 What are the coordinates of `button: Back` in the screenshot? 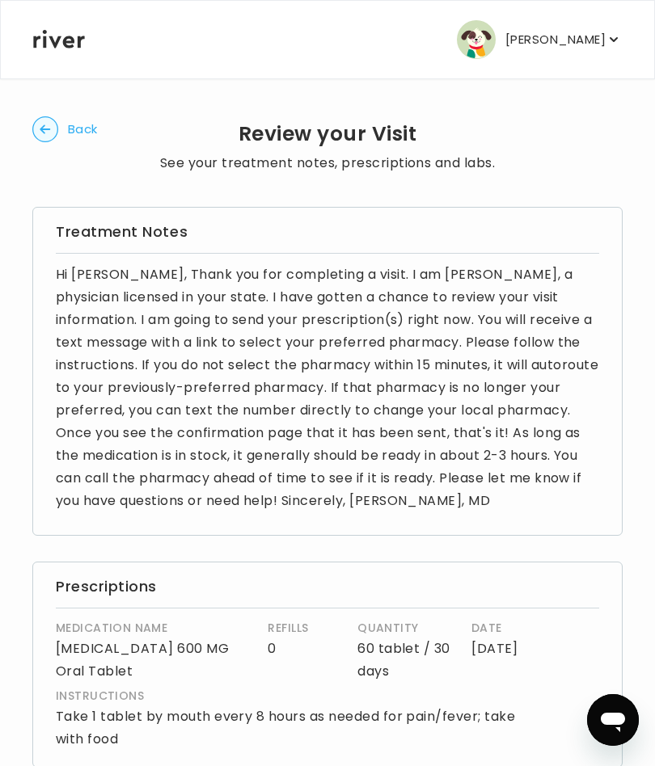 It's located at (65, 129).